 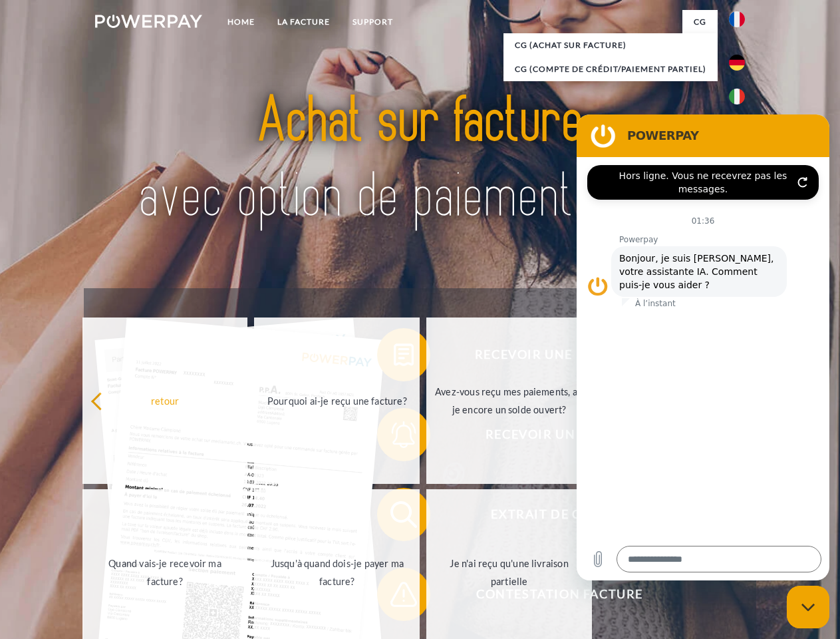 What do you see at coordinates (337, 572) in the screenshot?
I see `div: Jusqu'à quand dois-je payer ma facture?` at bounding box center [337, 572].